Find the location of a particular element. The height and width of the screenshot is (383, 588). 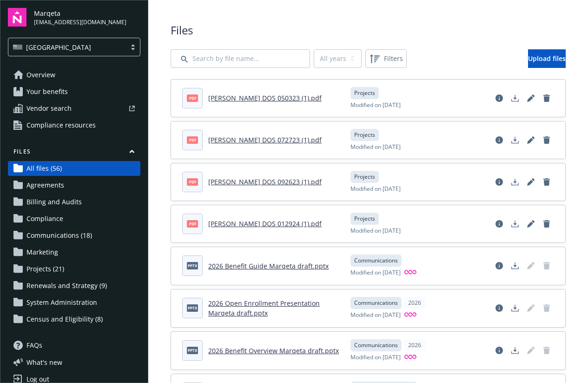

a: Renewals and Strategy (9) is located at coordinates (74, 286).